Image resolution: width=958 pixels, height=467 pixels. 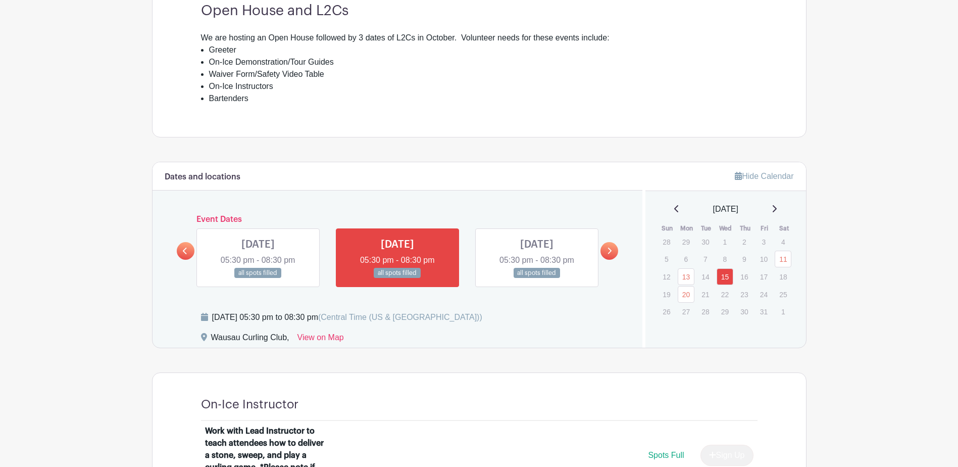 I want to click on p: 12, so click(x=666, y=276).